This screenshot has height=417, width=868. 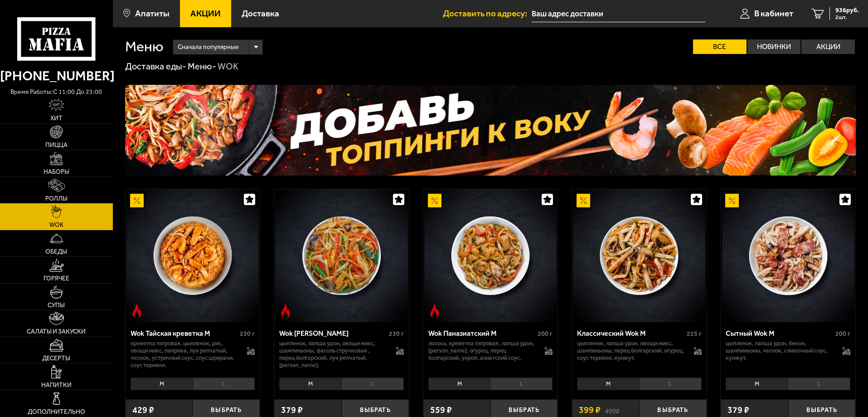 What do you see at coordinates (847, 17) in the screenshot?
I see `span: 2 шт.` at bounding box center [847, 17].